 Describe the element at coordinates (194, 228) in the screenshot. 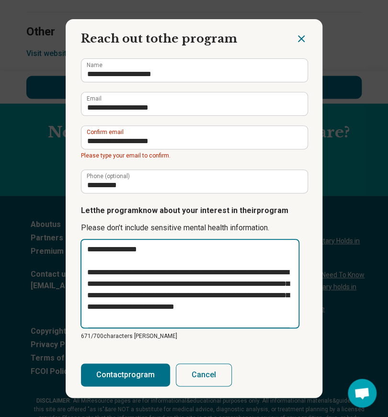

I see `p: Please don’t include sensitive mental health information.` at that location.